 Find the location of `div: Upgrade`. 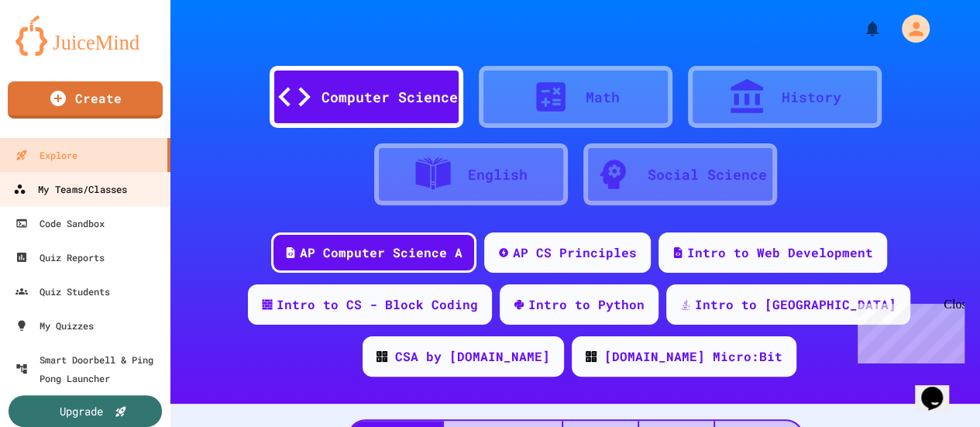

div: Upgrade is located at coordinates (81, 411).